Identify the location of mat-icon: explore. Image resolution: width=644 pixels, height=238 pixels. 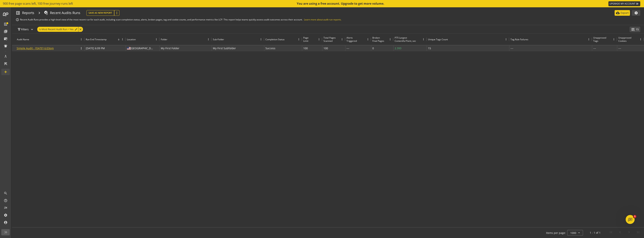
(46, 13).